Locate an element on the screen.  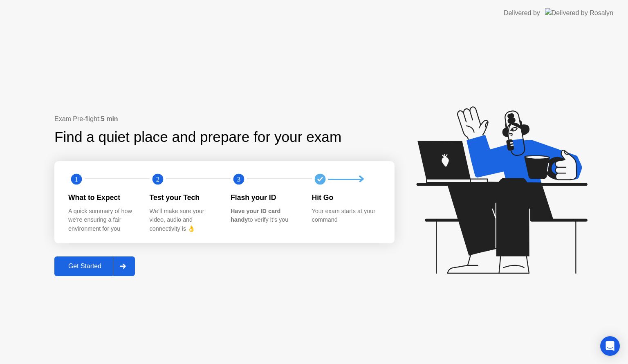
text: 1 is located at coordinates (76, 179).